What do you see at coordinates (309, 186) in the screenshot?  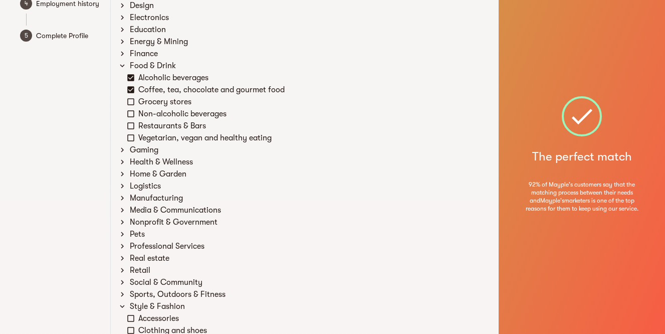 I see `div: Logistics` at bounding box center [309, 186].